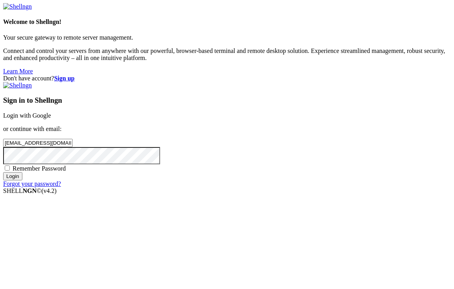 This screenshot has height=289, width=454. What do you see at coordinates (39, 168) in the screenshot?
I see `span: Remember Password` at bounding box center [39, 168].